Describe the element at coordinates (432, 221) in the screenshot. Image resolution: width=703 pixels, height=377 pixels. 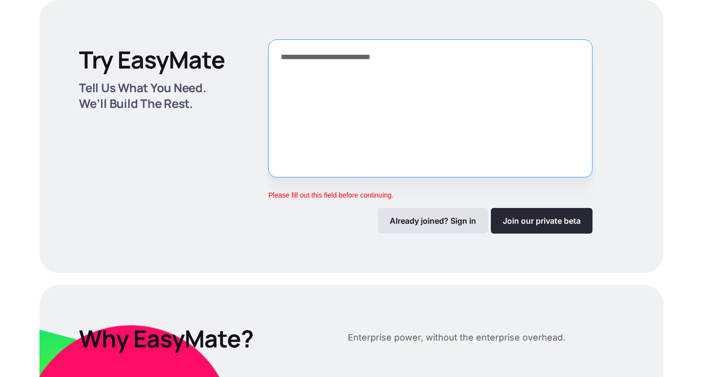
I see `a: Already joined? Sign in` at that location.